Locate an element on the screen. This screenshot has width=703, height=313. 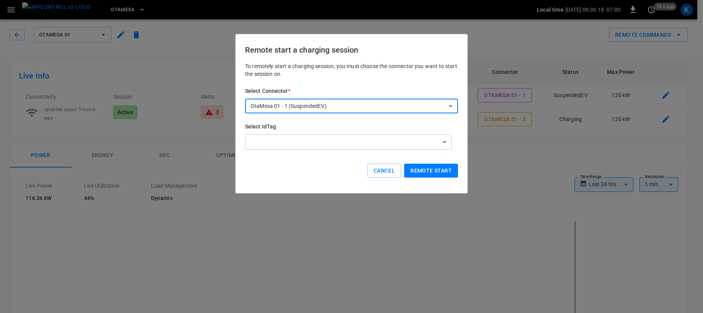
h6: Remote start a charging session is located at coordinates (351, 50).